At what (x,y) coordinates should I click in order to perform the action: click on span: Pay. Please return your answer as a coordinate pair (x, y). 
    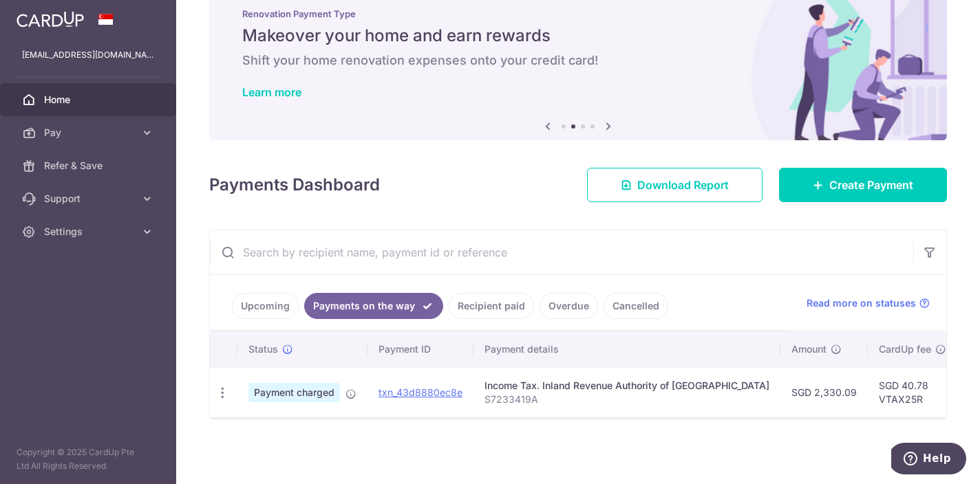
    Looking at the image, I should click on (89, 133).